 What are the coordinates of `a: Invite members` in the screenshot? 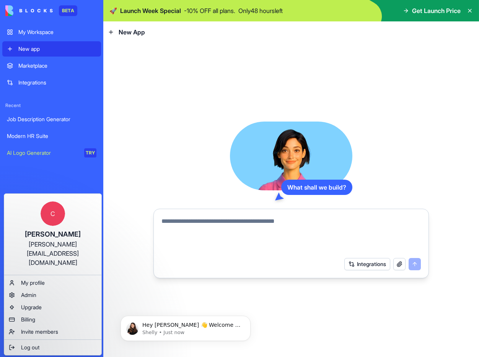 It's located at (53, 332).